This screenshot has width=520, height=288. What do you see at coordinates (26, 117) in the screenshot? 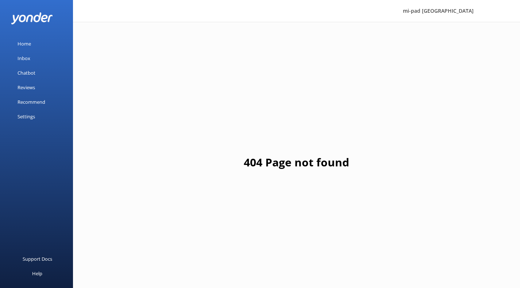
I see `div: Settings` at bounding box center [26, 117].